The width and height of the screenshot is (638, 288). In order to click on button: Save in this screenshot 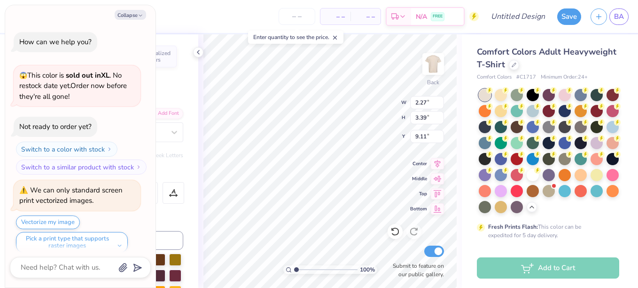, I will do `click(569, 16)`.